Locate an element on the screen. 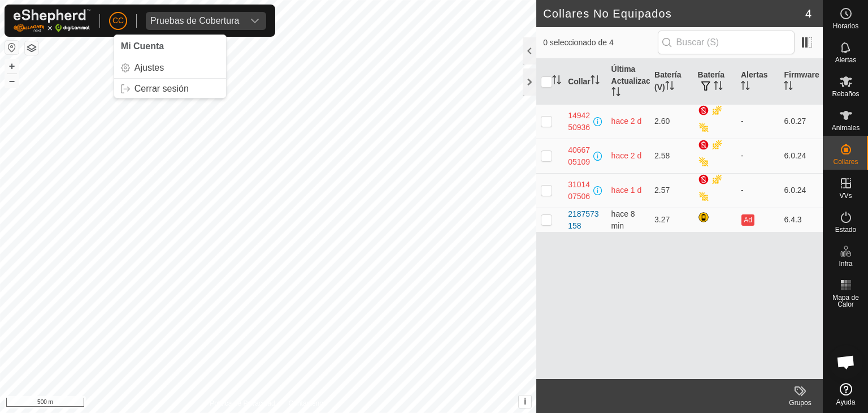  a: Contáctenos is located at coordinates (307, 404).